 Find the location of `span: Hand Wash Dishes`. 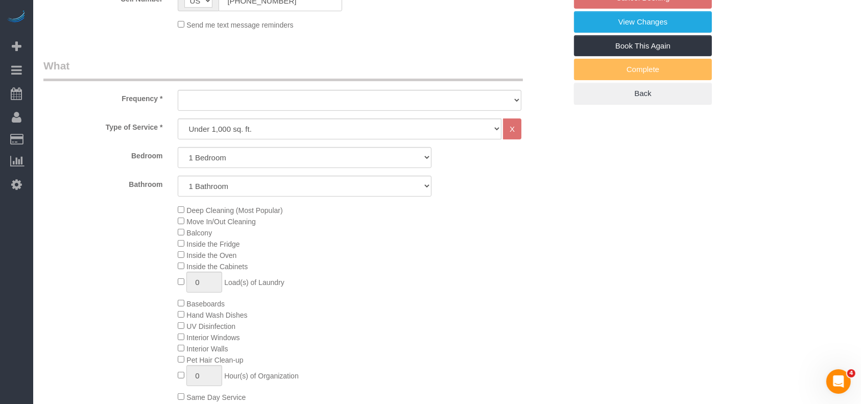

span: Hand Wash Dishes is located at coordinates (217, 315).